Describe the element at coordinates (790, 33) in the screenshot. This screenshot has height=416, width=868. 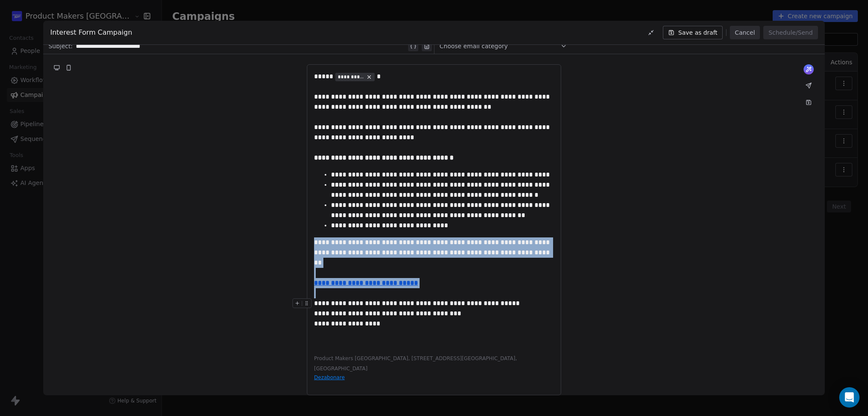
I see `button: Schedule/Send` at that location.